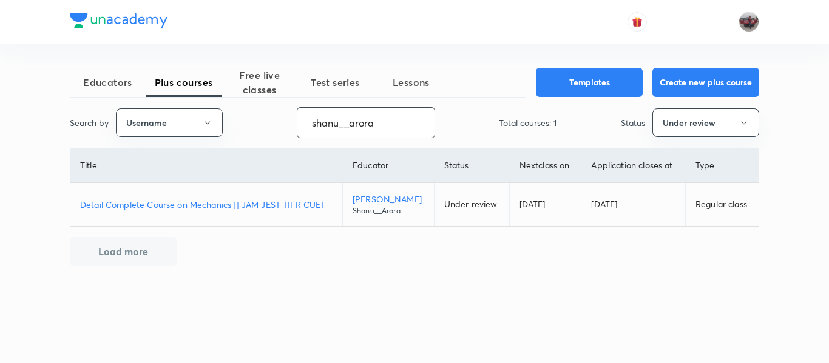 This screenshot has width=829, height=363. I want to click on p: Status, so click(633, 123).